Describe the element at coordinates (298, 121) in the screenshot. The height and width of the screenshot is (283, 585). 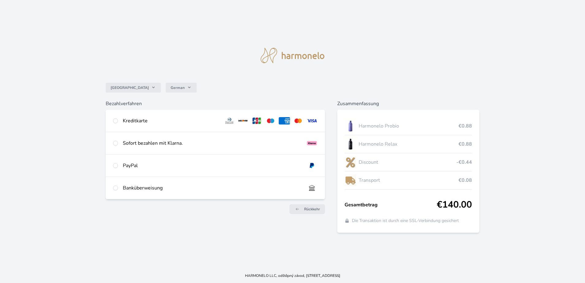
I see `img: mc.svg` at that location.